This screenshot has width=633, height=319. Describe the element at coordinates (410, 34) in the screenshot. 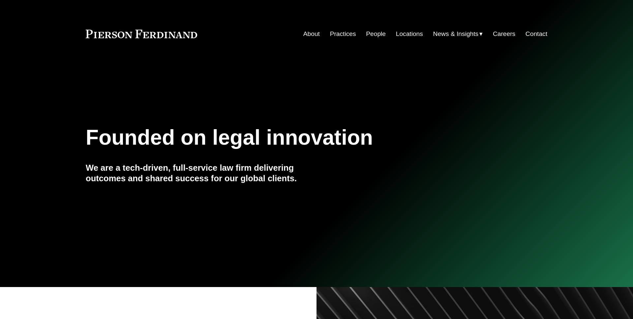

I see `a: Locations` at that location.